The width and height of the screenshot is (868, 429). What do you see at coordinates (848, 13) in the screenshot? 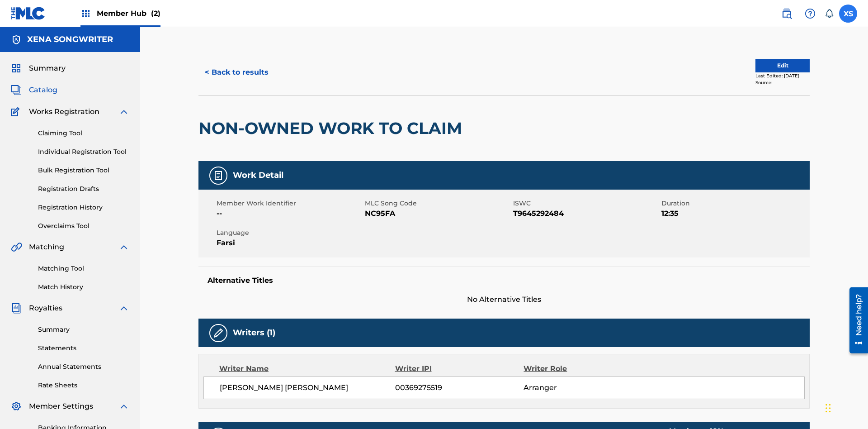
I see `div: User Menu` at bounding box center [848, 13].